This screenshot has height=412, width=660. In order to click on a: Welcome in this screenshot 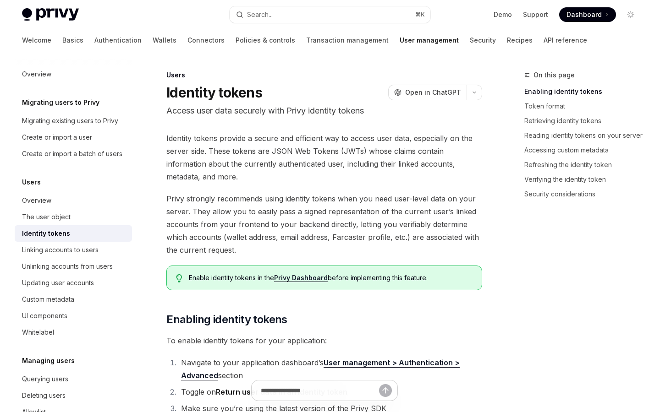, I will do `click(37, 40)`.